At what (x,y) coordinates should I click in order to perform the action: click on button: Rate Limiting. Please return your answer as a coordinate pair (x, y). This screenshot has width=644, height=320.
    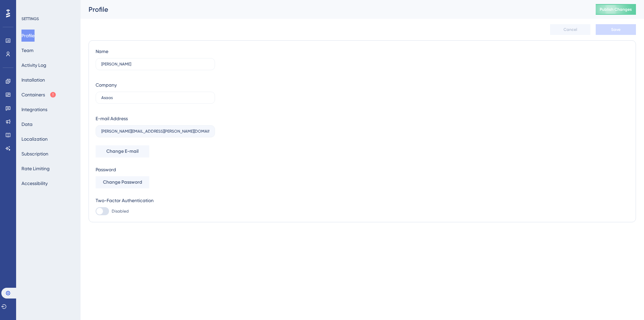
    Looking at the image, I should click on (36, 169).